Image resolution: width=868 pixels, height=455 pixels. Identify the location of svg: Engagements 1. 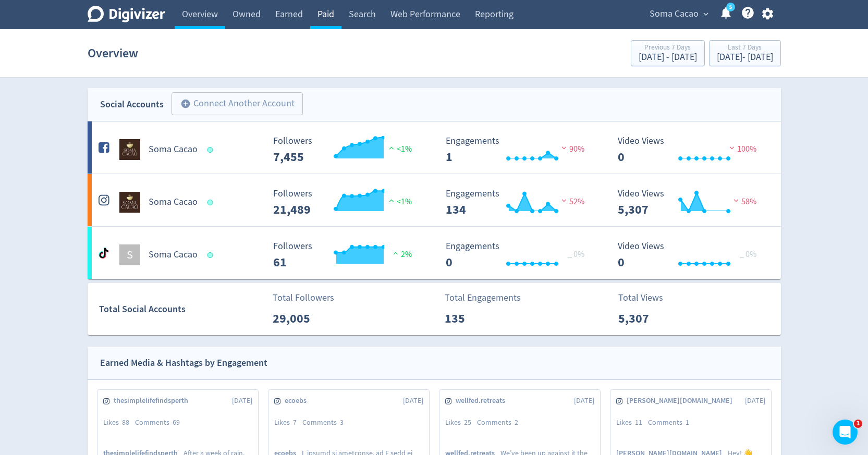
(519, 149).